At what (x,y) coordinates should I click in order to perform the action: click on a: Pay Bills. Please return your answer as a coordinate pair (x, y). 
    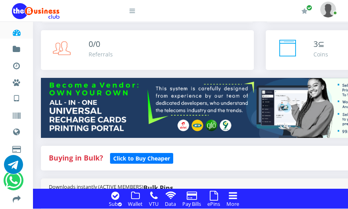
    Looking at the image, I should click on (192, 204).